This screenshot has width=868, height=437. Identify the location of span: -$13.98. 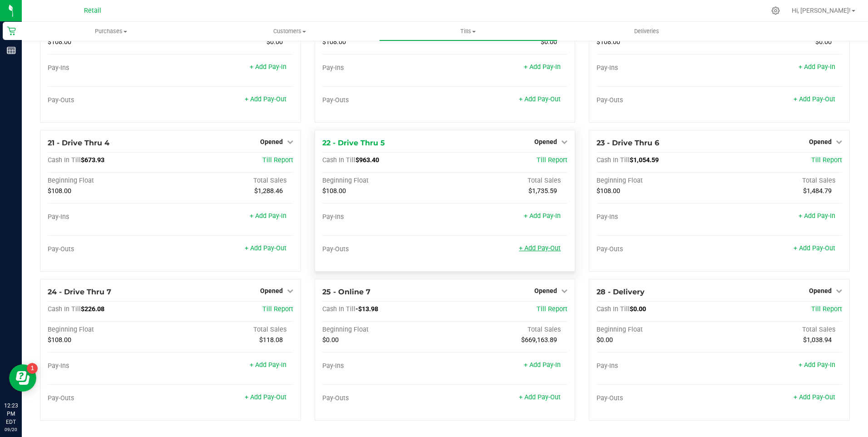
(367, 309).